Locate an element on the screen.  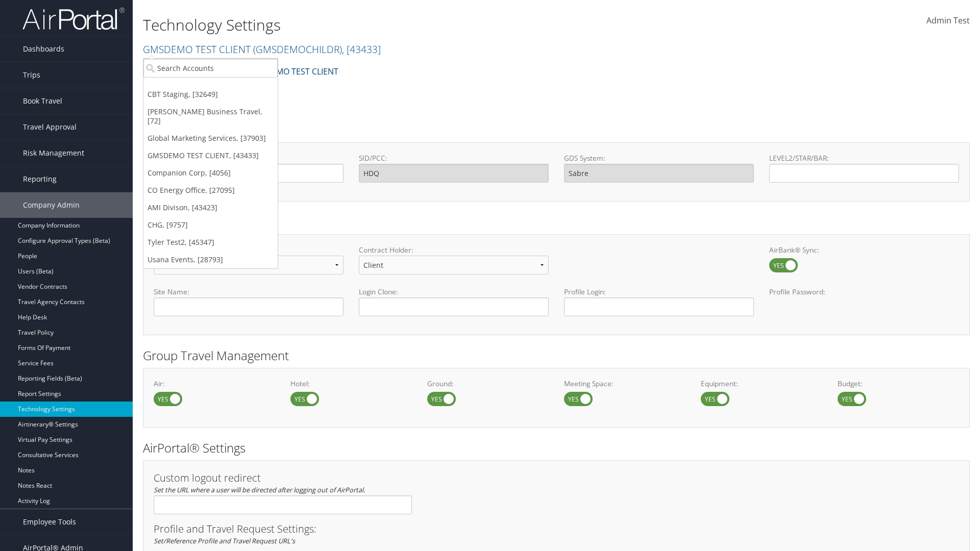
span: Trips is located at coordinates (32, 75).